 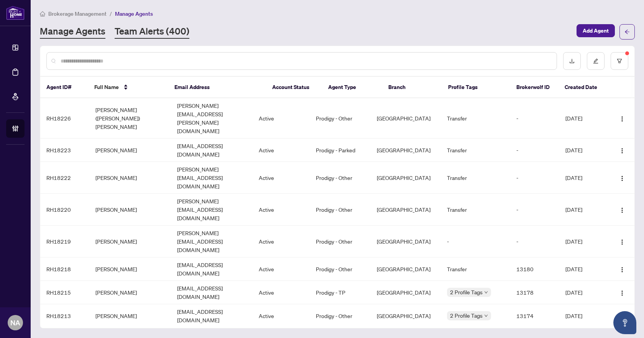 What do you see at coordinates (43, 14) in the screenshot?
I see `span: home` at bounding box center [43, 14].